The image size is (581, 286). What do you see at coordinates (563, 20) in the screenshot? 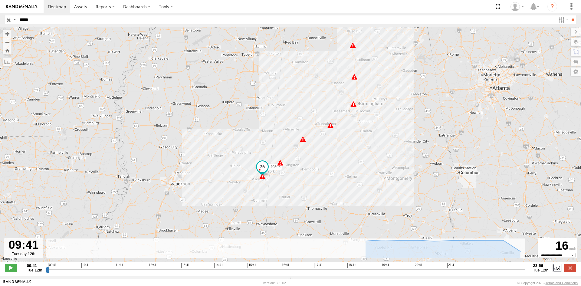
I see `label: Search Filter Options` at bounding box center [563, 20].